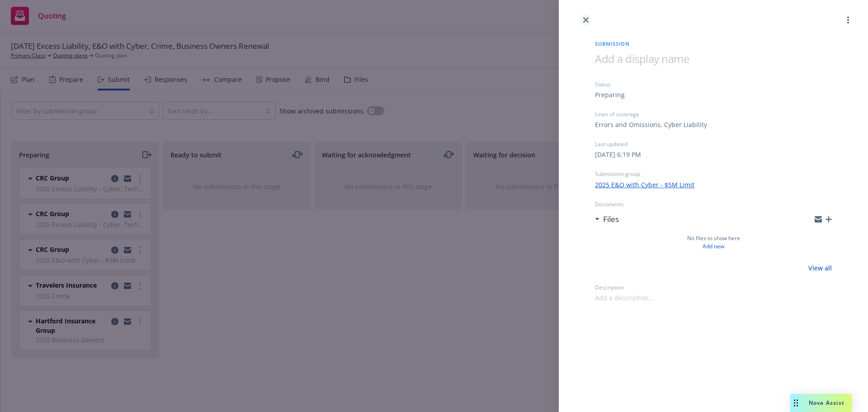 The width and height of the screenshot is (868, 412). What do you see at coordinates (714, 144) in the screenshot?
I see `div: Last updated` at bounding box center [714, 144].